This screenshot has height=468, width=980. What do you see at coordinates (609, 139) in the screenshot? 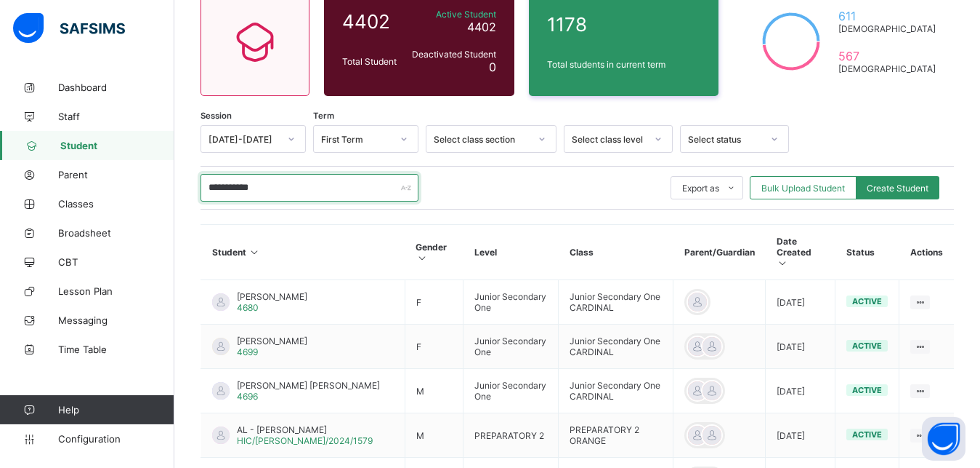
I see `div: Select class level` at bounding box center [609, 139].